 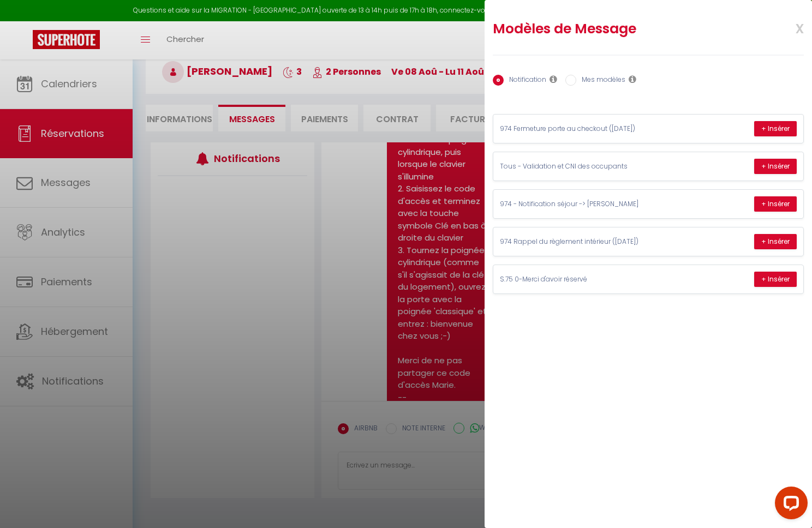 What do you see at coordinates (525, 81) in the screenshot?
I see `label: Notification` at bounding box center [525, 81].